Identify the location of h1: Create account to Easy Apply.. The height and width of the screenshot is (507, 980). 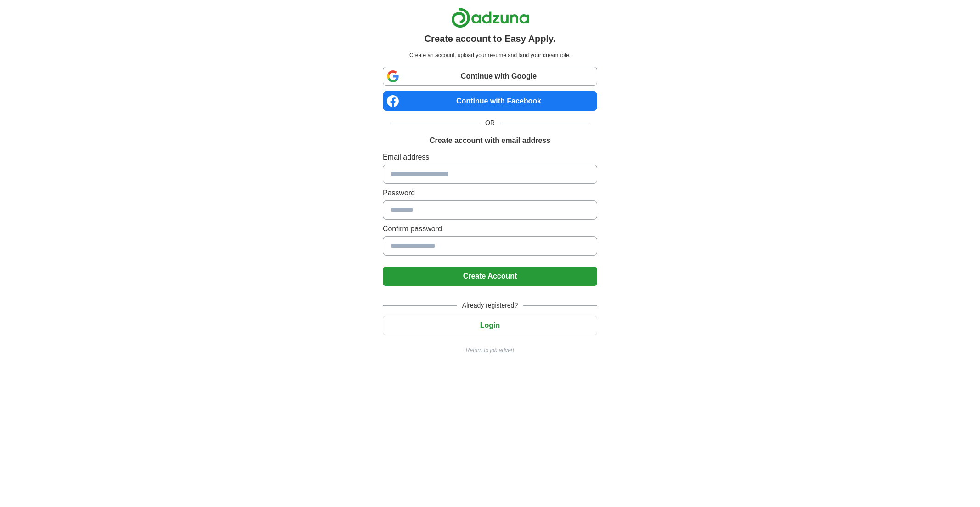
(490, 39).